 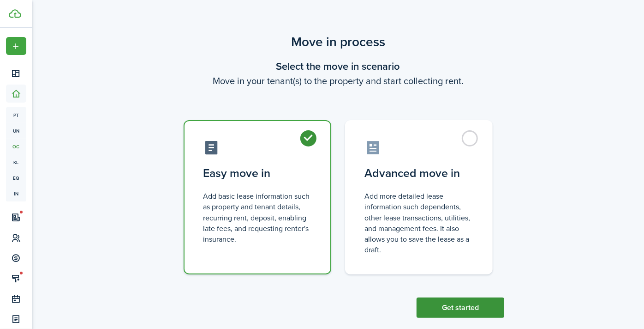 I want to click on button: Open menu, so click(x=17, y=45).